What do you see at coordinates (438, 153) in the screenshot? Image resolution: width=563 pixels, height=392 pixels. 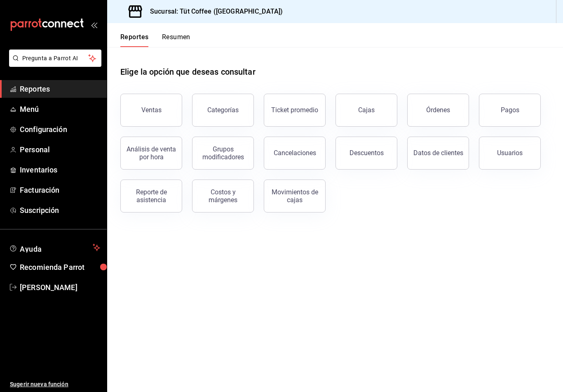 I see `div: Datos de clientes` at bounding box center [438, 153].